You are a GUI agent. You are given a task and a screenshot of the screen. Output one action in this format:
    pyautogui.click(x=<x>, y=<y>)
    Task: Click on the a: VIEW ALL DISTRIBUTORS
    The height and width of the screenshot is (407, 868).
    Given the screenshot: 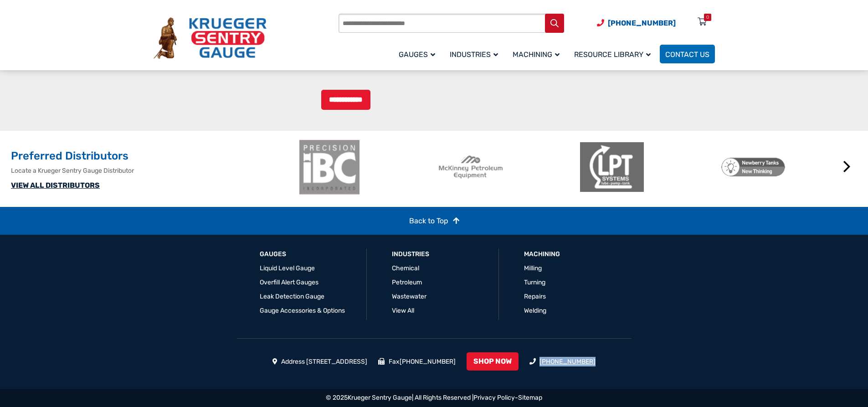 What is the action you would take?
    pyautogui.click(x=55, y=185)
    